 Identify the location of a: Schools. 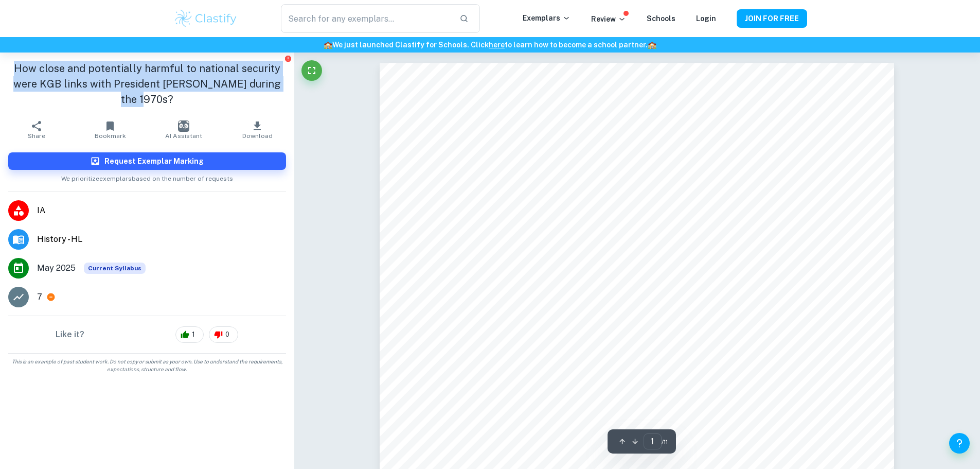
(661, 18).